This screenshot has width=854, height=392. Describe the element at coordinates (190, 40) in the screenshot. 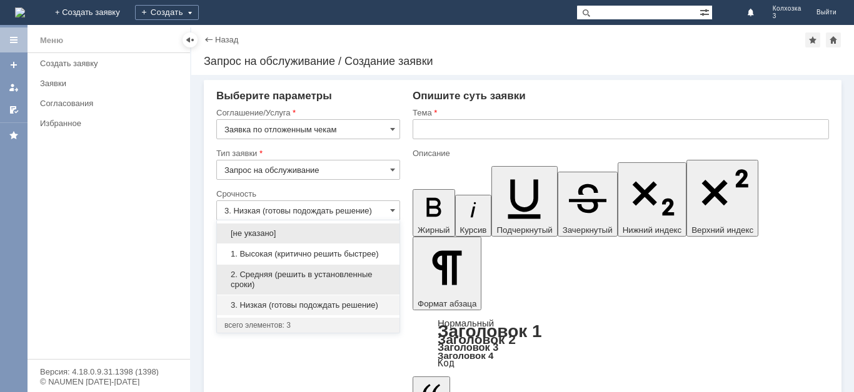

I see `div: Скрыть меню` at that location.